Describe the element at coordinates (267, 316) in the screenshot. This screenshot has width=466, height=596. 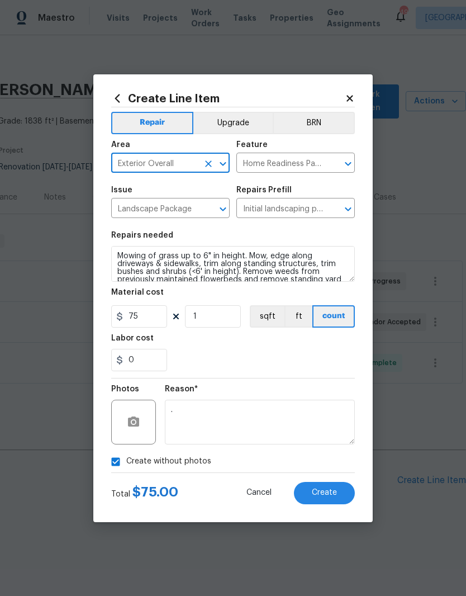
I see `button: sqft` at that location.